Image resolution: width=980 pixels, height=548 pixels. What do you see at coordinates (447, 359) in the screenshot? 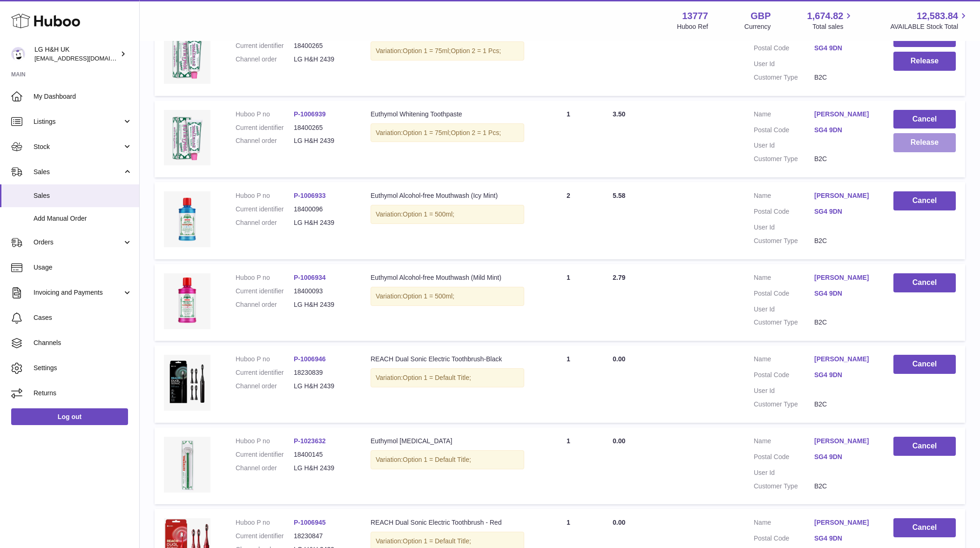
I see `div: REACH Dual Sonic Electric Toothbrush-Black` at bounding box center [447, 359].